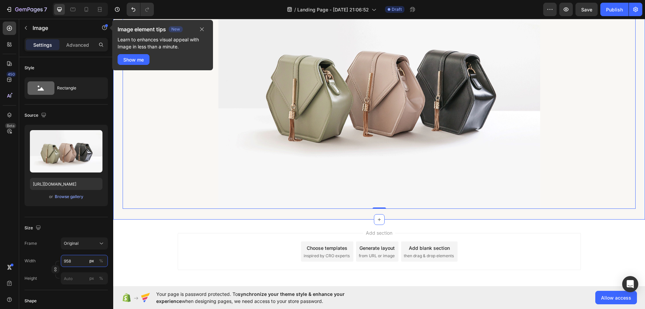 This screenshot has height=309, width=645. Describe the element at coordinates (250, 297) in the screenshot. I see `span: synchronize your theme style & enhance your experience` at that location.